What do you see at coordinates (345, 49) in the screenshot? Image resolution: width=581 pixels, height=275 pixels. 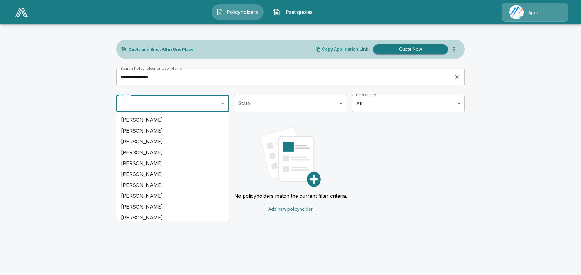 I see `p: Copy Application Link` at bounding box center [345, 49].